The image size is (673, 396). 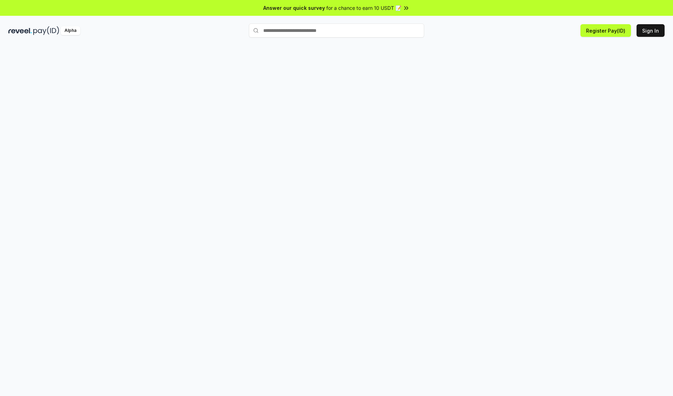 I want to click on span: for a chance to earn 10 USDT 📝, so click(x=364, y=8).